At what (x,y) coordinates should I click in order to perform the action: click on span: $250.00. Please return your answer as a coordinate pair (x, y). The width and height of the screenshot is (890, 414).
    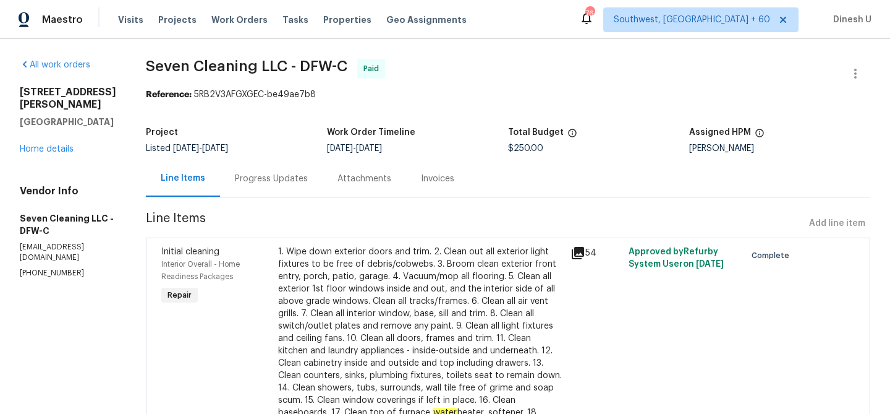
    Looking at the image, I should click on (525, 148).